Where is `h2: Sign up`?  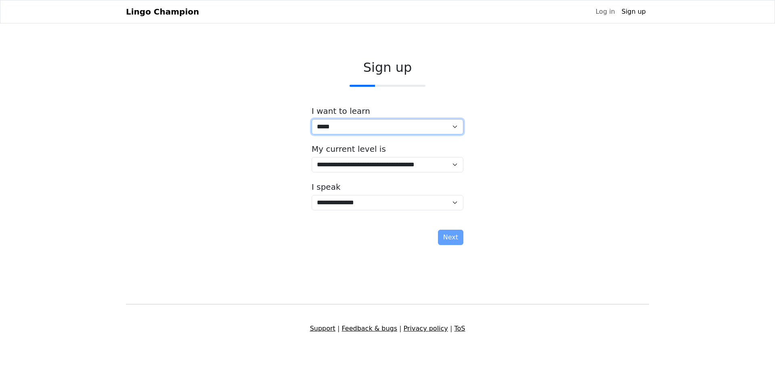 h2: Sign up is located at coordinates (388, 67).